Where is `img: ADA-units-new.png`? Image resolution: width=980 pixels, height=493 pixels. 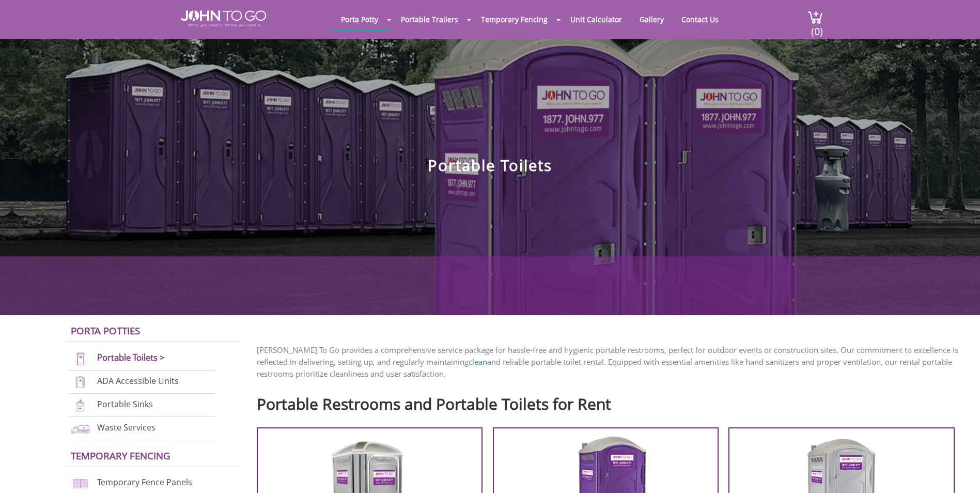
img: ADA-units-new.png is located at coordinates (80, 382).